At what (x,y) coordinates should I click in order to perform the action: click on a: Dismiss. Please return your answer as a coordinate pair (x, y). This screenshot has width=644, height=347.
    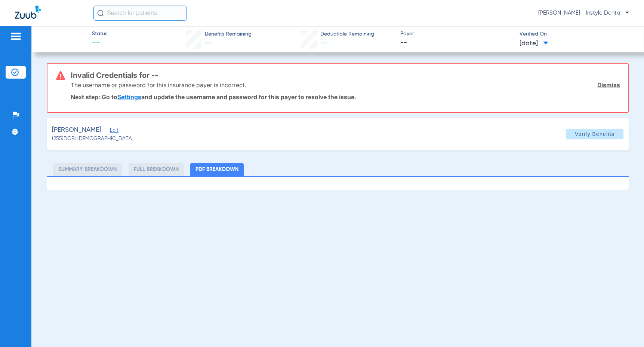
    Looking at the image, I should click on (609, 85).